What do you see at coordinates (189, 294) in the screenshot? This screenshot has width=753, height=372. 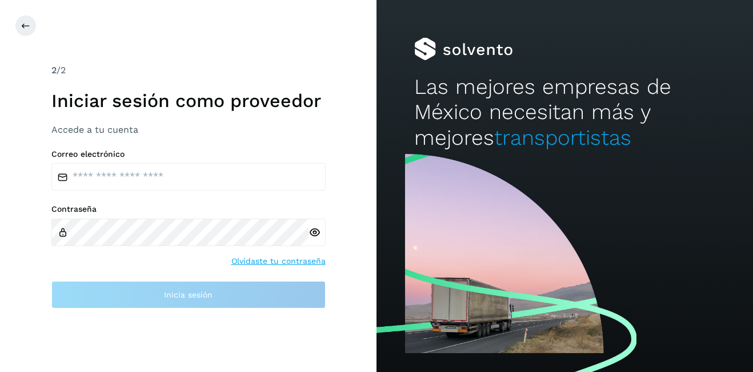 I see `button: Inicia sesión` at bounding box center [189, 294].